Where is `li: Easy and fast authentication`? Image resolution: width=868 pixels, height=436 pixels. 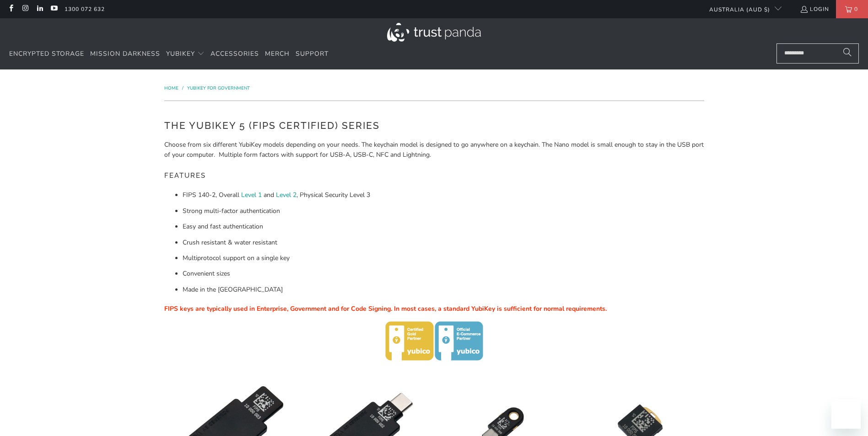 li: Easy and fast authentication is located at coordinates (443, 227).